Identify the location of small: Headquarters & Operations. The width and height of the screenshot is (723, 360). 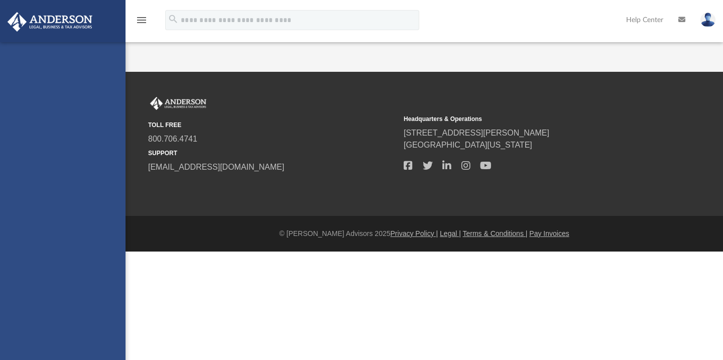
(527, 119).